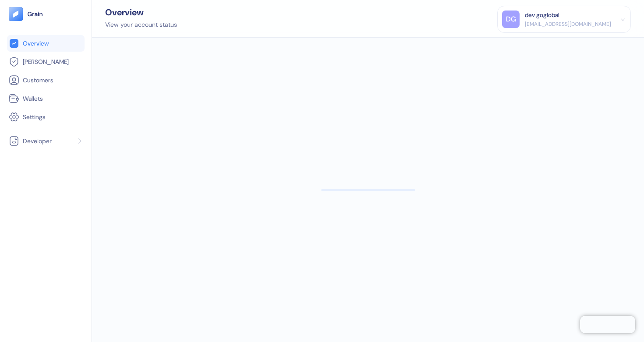  What do you see at coordinates (46, 43) in the screenshot?
I see `a: Overview` at bounding box center [46, 43].